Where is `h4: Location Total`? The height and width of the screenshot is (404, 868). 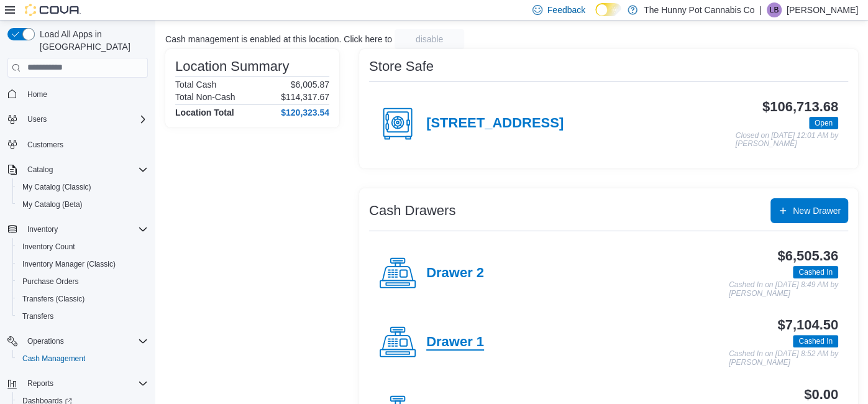 h4: Location Total is located at coordinates (204, 112).